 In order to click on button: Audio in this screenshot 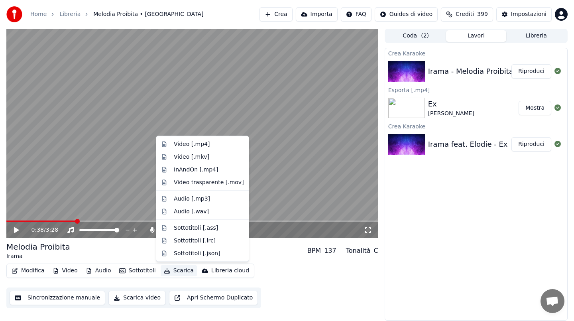, I will do `click(99, 271)`.